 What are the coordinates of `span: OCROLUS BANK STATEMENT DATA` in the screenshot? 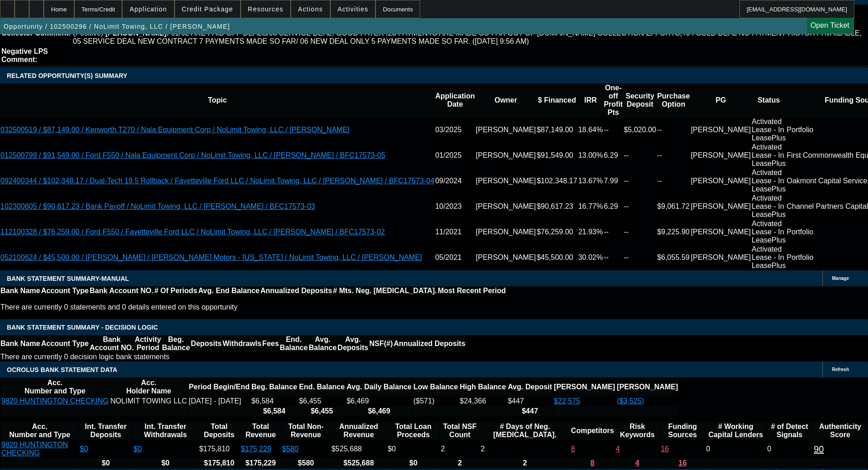 It's located at (62, 370).